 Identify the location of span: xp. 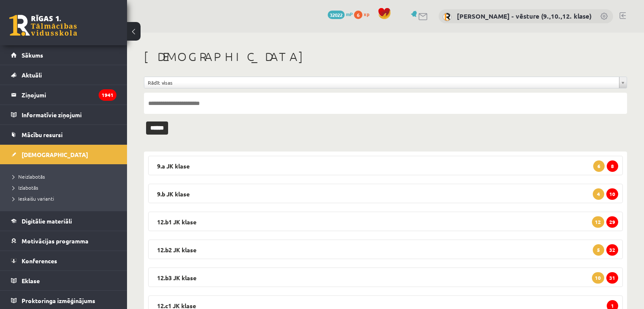
(366, 14).